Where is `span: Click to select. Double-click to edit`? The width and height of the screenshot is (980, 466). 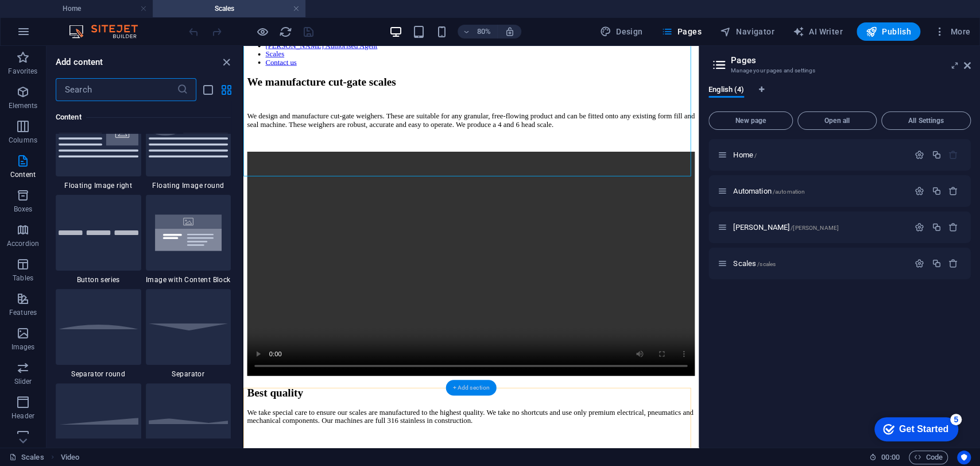 span: Click to select. Double-click to edit is located at coordinates (70, 457).